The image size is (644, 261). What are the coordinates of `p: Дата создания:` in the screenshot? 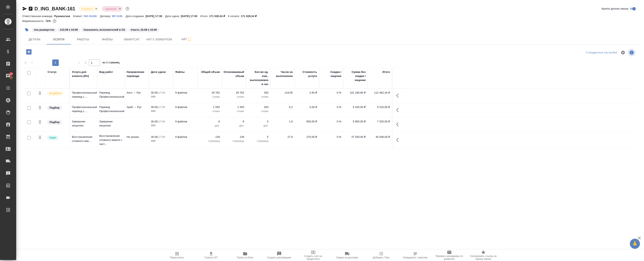 It's located at (136, 16).